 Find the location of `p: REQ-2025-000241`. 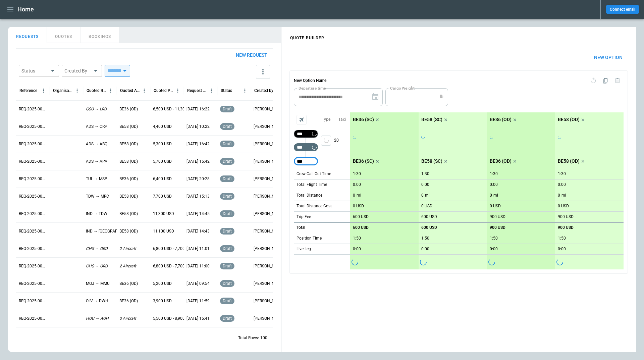

p: REQ-2025-000241 is located at coordinates (33, 283).